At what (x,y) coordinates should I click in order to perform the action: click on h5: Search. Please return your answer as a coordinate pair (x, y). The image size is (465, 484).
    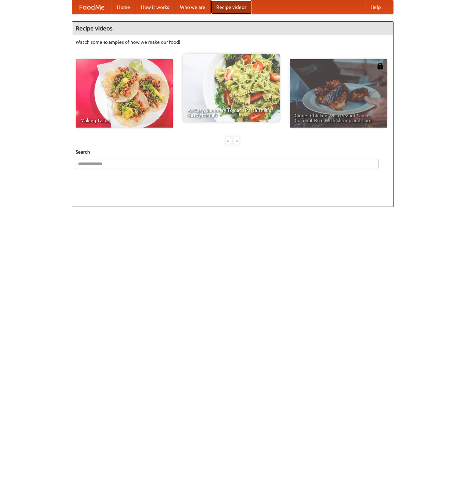
    Looking at the image, I should click on (233, 152).